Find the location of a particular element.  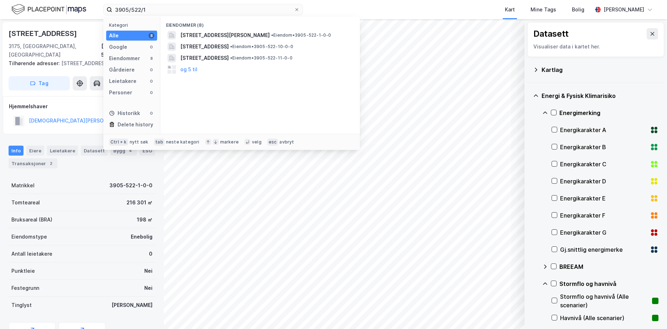

img: logo.f888ab2527a4732fd821a326f86c7f29.svg is located at coordinates (49, 9).